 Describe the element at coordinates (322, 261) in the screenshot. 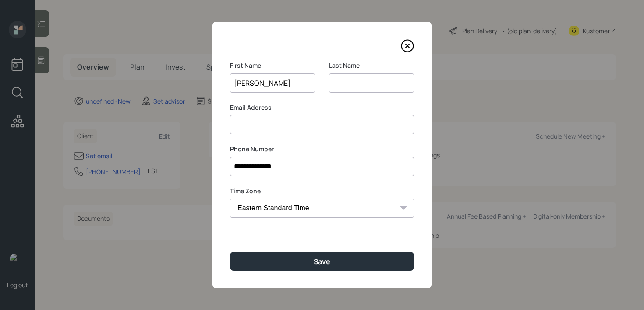

I see `button: Save` at that location.